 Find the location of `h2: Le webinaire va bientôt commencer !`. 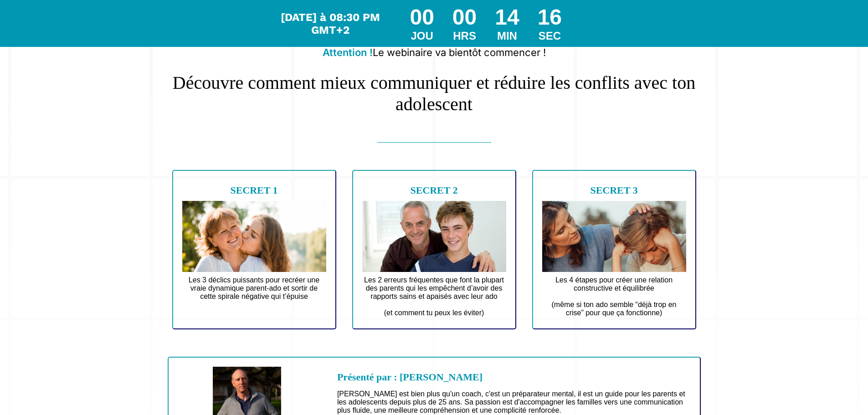

h2: Le webinaire va bientôt commencer ! is located at coordinates (434, 52).